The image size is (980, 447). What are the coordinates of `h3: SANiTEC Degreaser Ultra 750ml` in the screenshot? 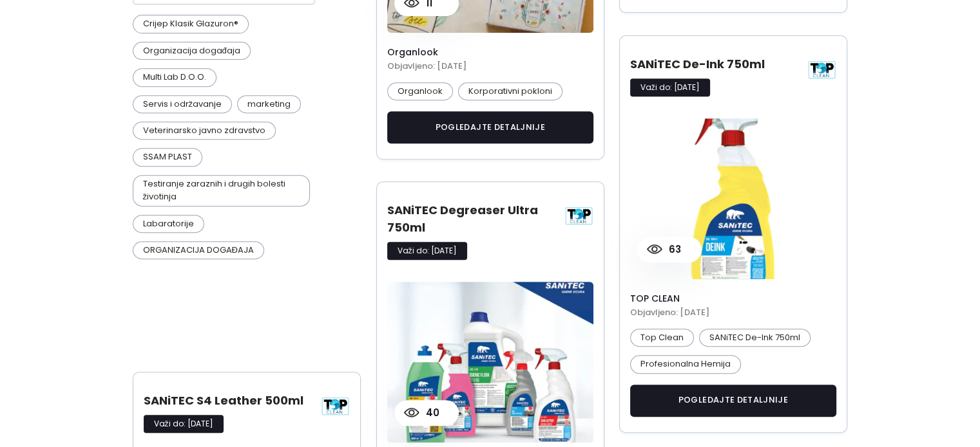 It's located at (469, 219).